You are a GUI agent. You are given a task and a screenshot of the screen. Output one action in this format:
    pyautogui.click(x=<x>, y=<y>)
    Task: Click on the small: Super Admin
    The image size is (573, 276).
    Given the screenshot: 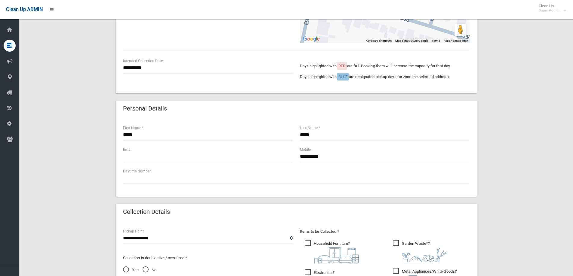 What is the action you would take?
    pyautogui.click(x=549, y=10)
    